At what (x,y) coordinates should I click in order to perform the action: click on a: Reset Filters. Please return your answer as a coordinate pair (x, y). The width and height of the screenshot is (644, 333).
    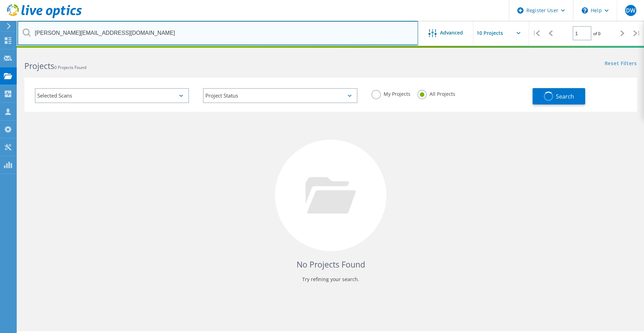
    Looking at the image, I should click on (621, 64).